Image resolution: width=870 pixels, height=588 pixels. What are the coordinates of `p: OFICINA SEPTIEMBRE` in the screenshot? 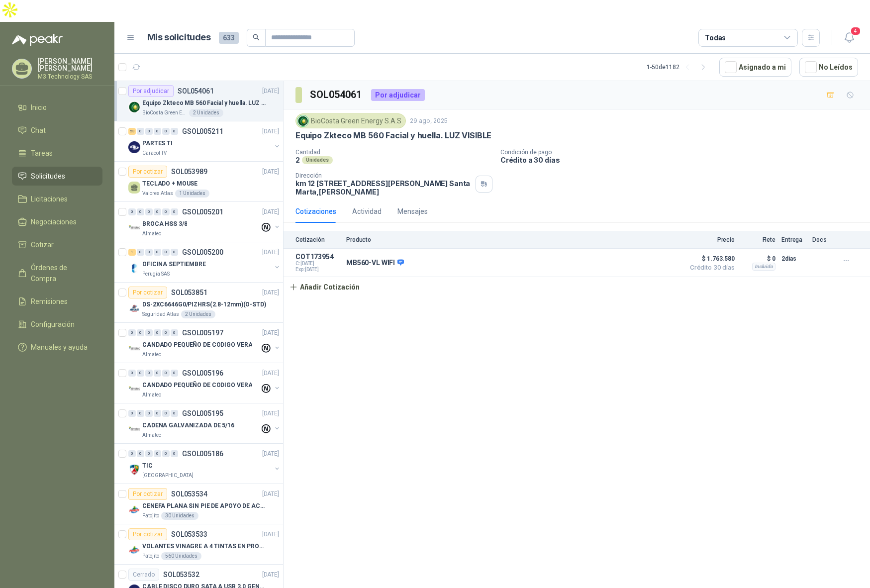 It's located at (174, 264).